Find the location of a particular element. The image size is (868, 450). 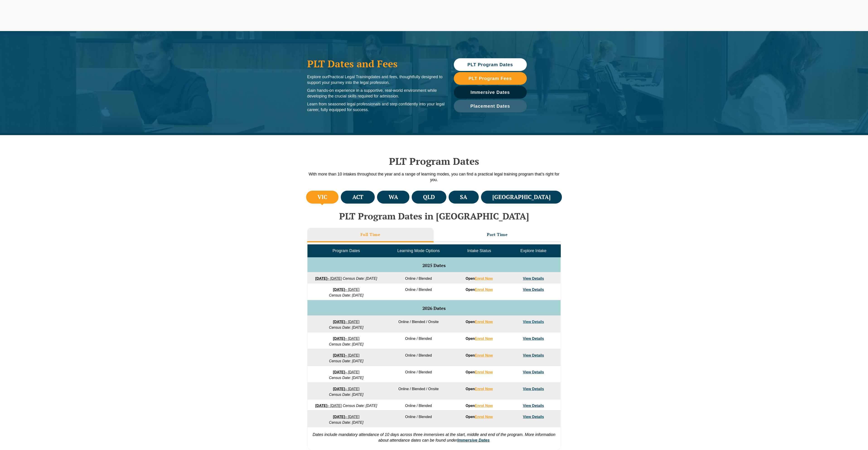

h3: Full Time is located at coordinates (370, 235).